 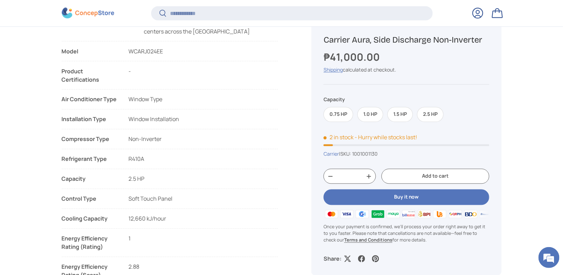 I want to click on strong: Terms and Conditions, so click(x=368, y=240).